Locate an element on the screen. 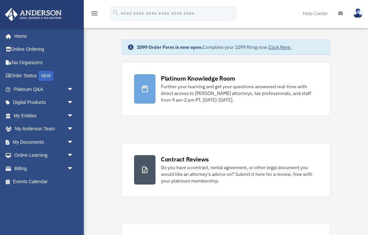 The height and width of the screenshot is (235, 368). a: My Anderson Teamarrow_drop_down is located at coordinates (44, 129).